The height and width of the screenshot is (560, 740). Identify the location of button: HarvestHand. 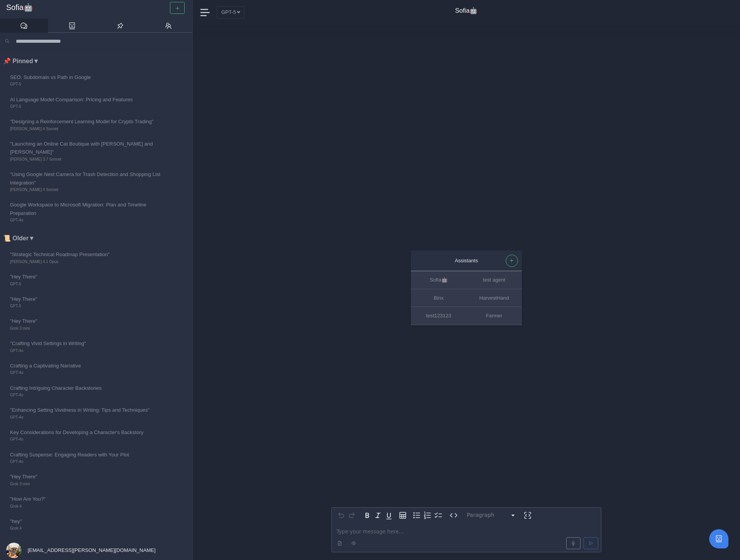
(494, 298).